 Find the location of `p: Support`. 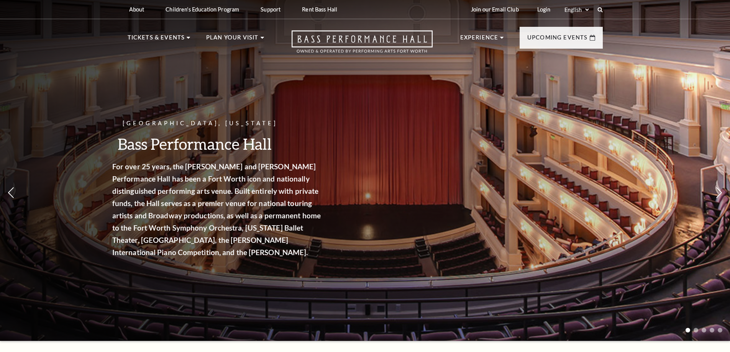

p: Support is located at coordinates (271, 9).